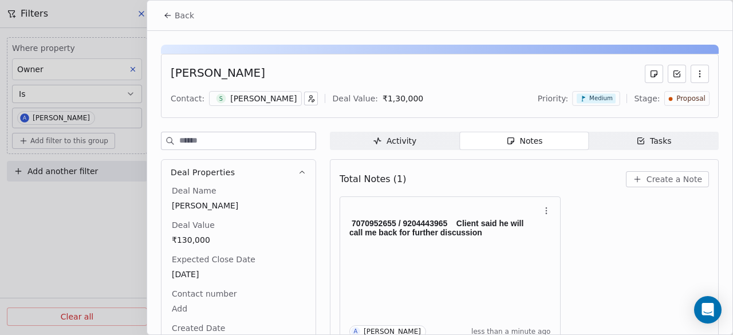  Describe the element at coordinates (238, 309) in the screenshot. I see `span: Add` at that location.